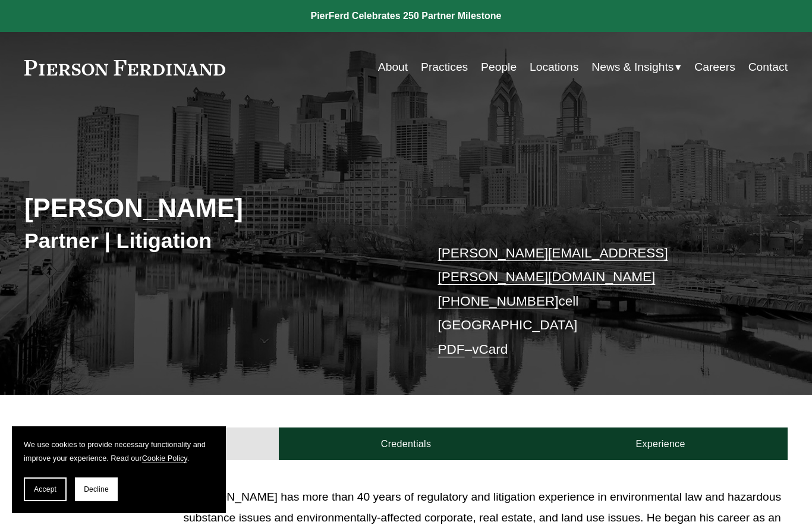 This screenshot has height=525, width=812. What do you see at coordinates (406, 444) in the screenshot?
I see `a: Credentials` at bounding box center [406, 444].